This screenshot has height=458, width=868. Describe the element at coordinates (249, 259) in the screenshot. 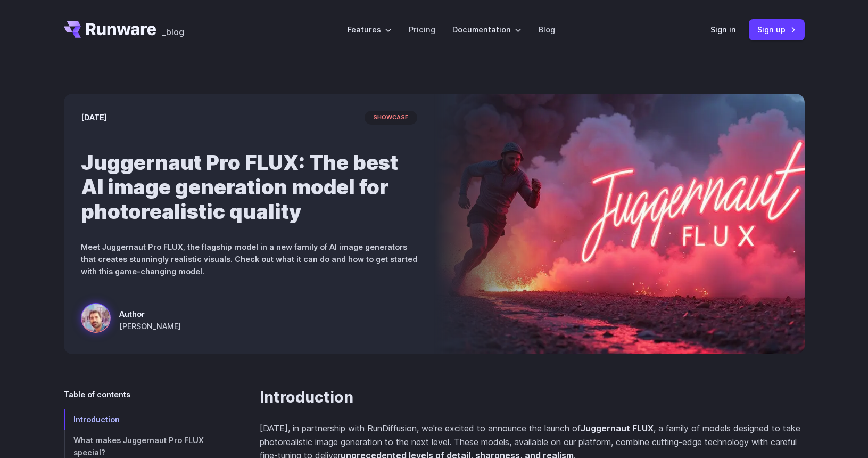

I see `p: Meet Juggernaut Pro FLUX, the flagship model in a new family of AI image generators that creates ...` at that location.